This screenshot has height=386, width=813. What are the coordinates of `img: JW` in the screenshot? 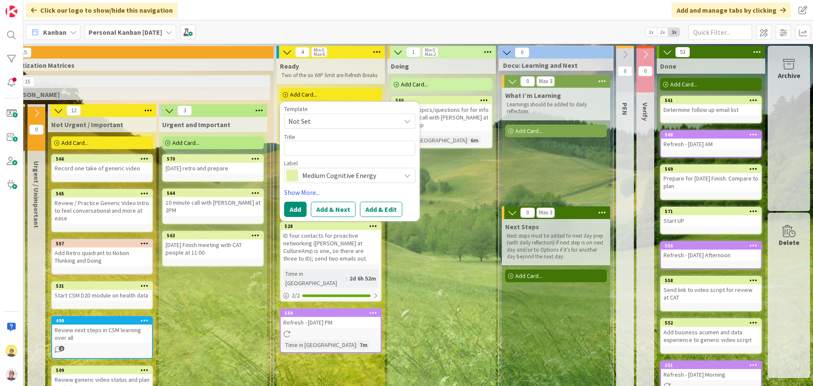 It's located at (11, 351).